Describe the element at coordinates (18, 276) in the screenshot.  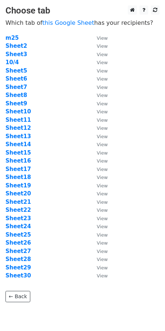
I see `strong: Sheet30` at that location.